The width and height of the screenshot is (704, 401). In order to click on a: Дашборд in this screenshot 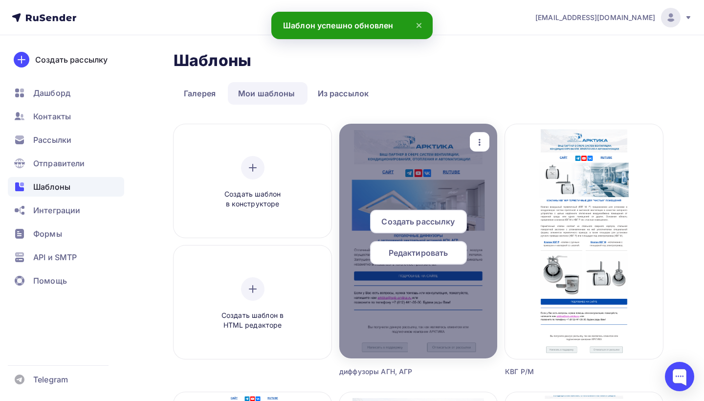, I will do `click(66, 93)`.